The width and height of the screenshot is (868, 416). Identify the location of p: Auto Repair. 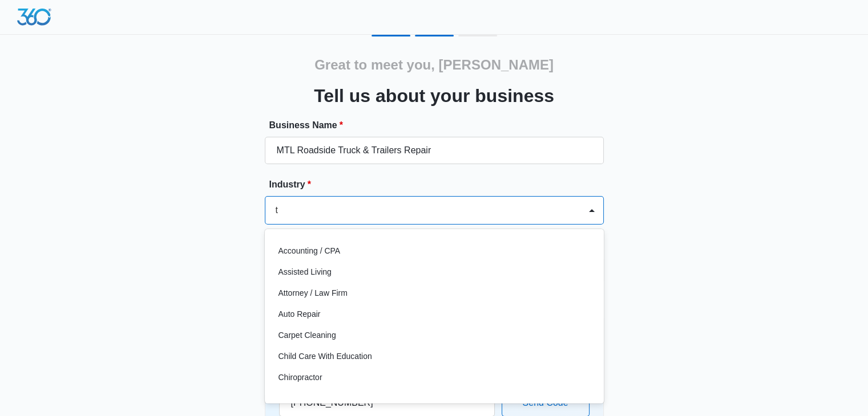
(300, 314).